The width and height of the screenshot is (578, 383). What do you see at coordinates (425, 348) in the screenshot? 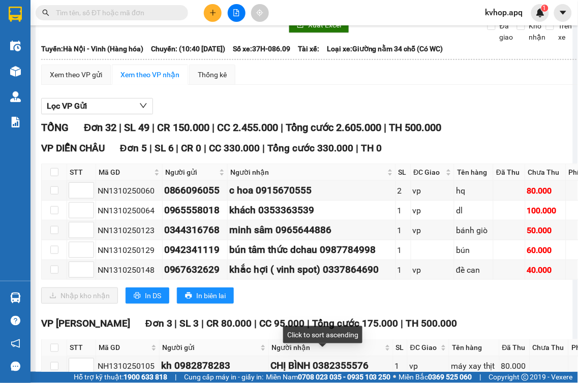
I see `span: ĐC Giao` at bounding box center [425, 348].